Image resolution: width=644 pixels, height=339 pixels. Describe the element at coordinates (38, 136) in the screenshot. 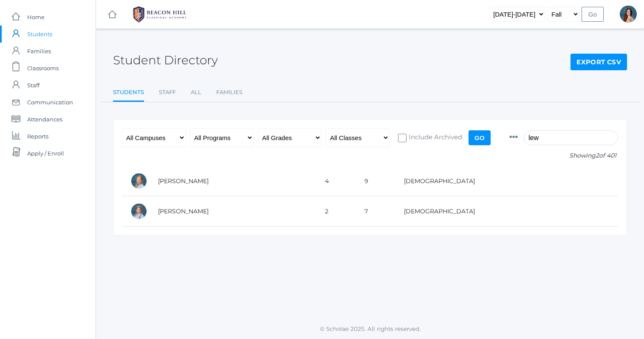

I see `span: Reports` at that location.